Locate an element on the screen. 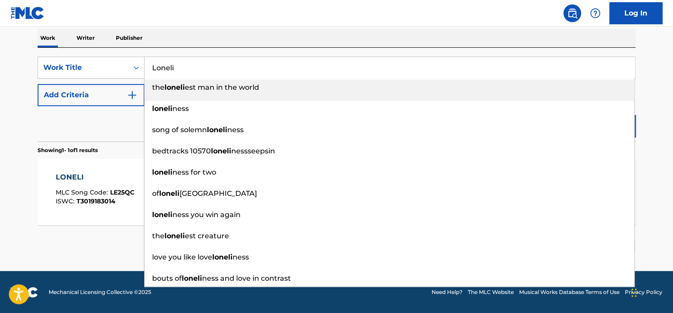 The image size is (673, 313). span: of is located at coordinates (156, 193).